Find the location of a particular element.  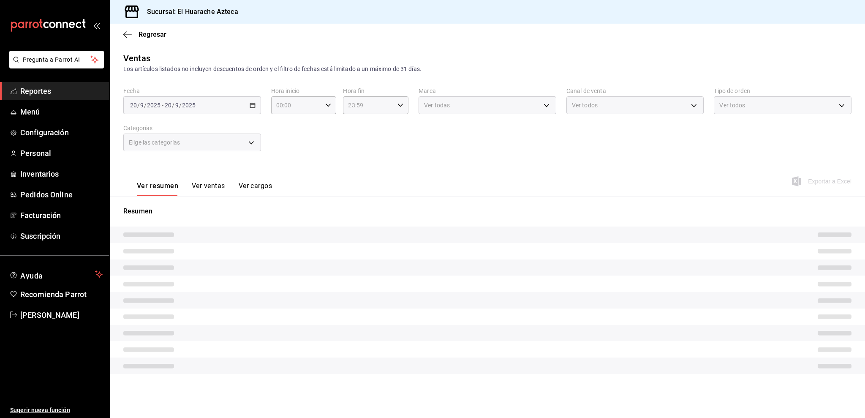

span: Sugerir nueva función is located at coordinates (56, 410).